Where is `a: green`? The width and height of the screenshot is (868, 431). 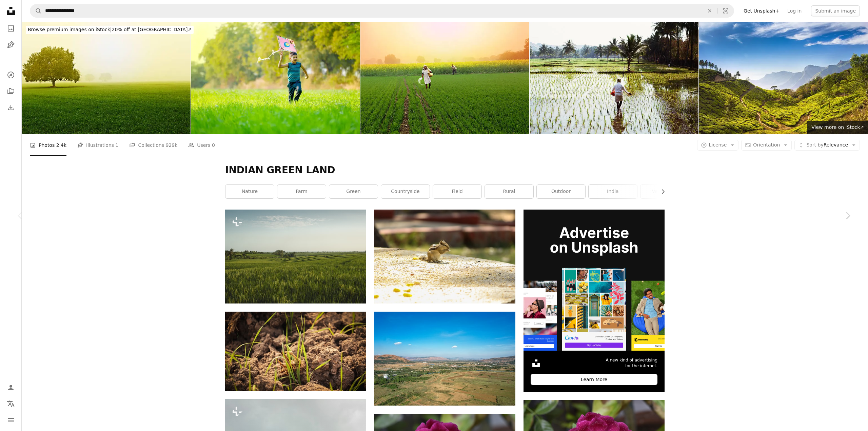 a: green is located at coordinates (353, 192).